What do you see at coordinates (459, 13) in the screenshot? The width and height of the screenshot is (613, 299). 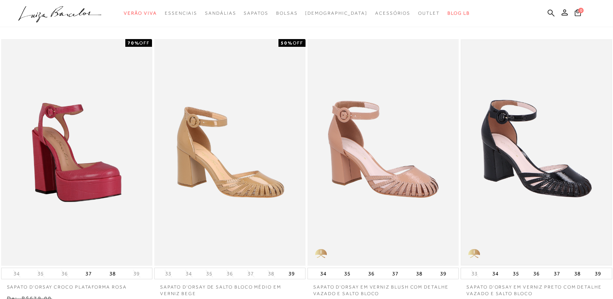 I see `span: BLOG LB` at bounding box center [459, 13].